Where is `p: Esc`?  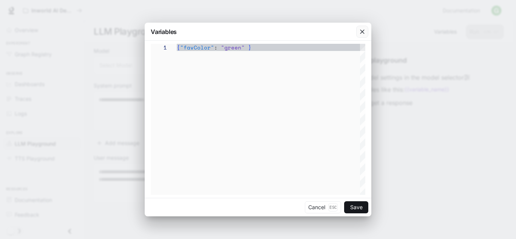
p: Esc is located at coordinates (333, 207).